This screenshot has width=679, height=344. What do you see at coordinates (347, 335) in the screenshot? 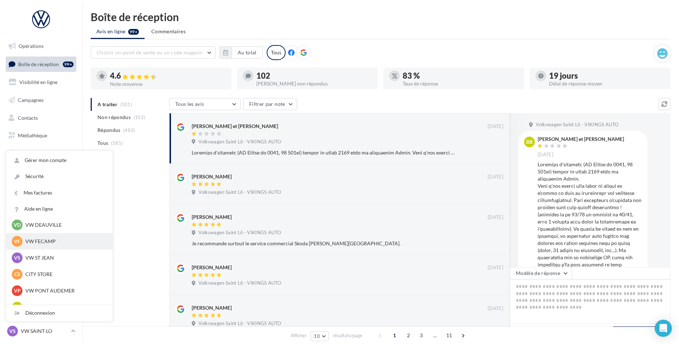
I see `span: résultats/page` at bounding box center [347, 335].